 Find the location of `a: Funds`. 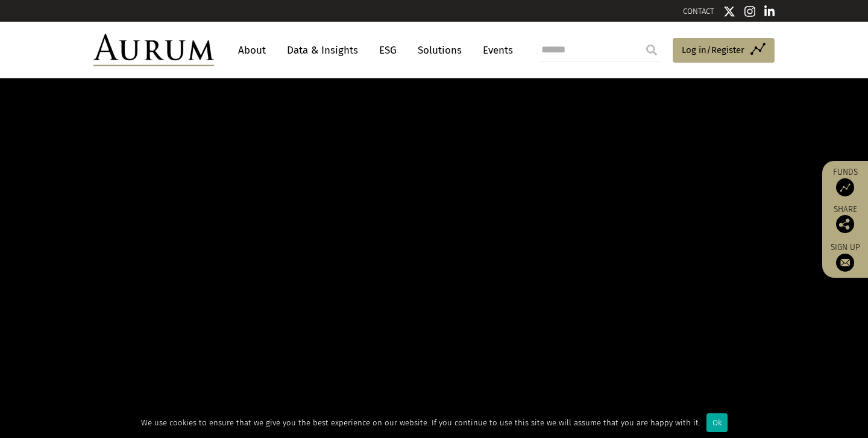

a: Funds is located at coordinates (845, 182).